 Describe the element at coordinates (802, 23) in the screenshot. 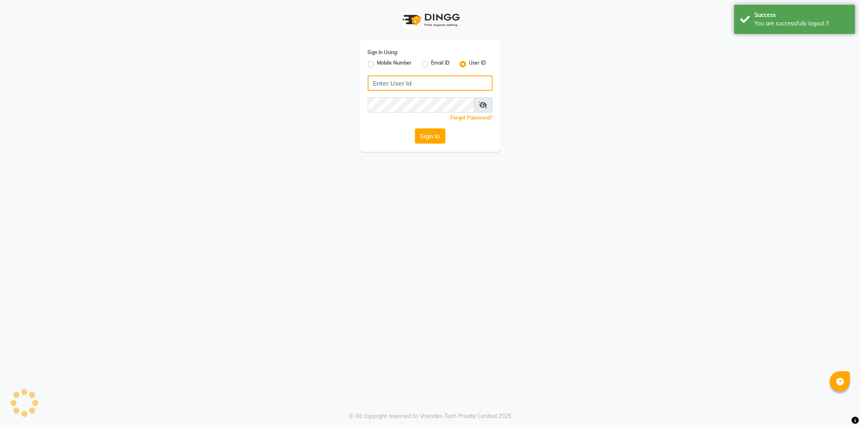

I see `div: You are successfully logout !!` at that location.